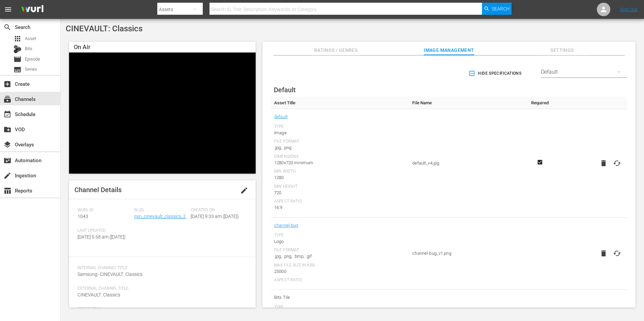  Describe the element at coordinates (449, 50) in the screenshot. I see `span: Image Management` at that location.